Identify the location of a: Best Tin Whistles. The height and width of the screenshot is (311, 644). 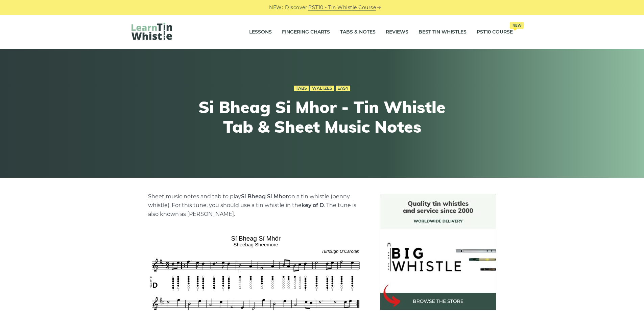
(443, 32).